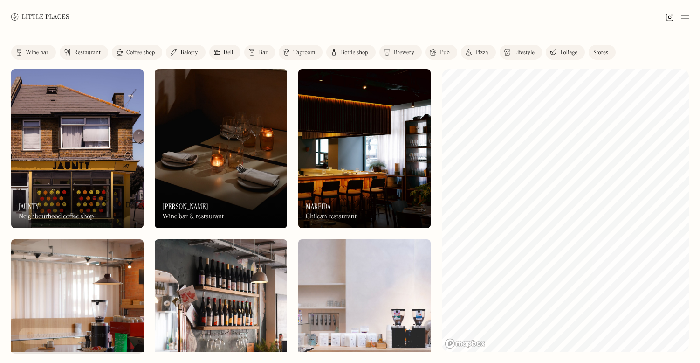  What do you see at coordinates (565, 210) in the screenshot?
I see `canvas: Map` at bounding box center [565, 210].